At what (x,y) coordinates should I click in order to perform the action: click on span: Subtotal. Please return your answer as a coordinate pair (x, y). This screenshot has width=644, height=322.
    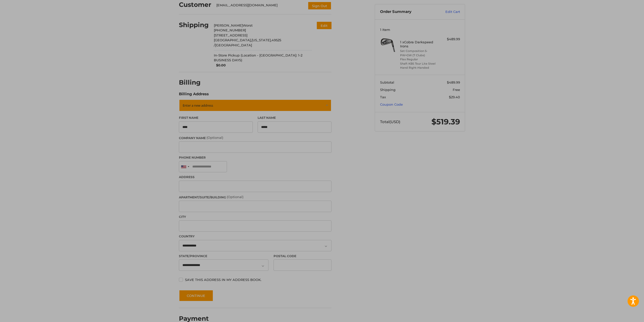
    Looking at the image, I should click on (387, 82).